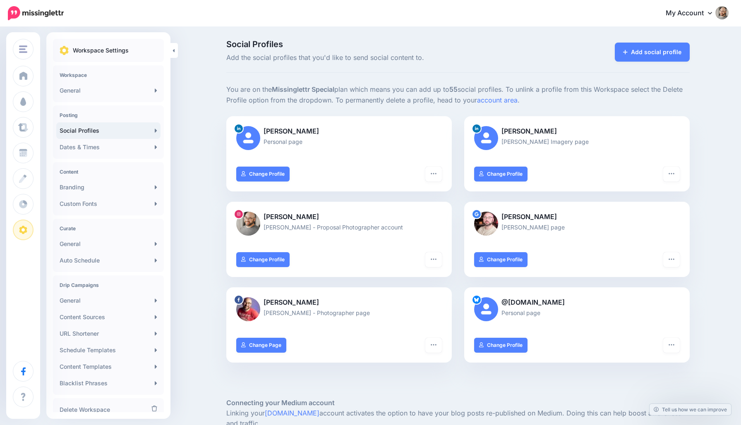 This screenshot has height=425, width=741. Describe the element at coordinates (23, 49) in the screenshot. I see `img: menu.png` at that location.